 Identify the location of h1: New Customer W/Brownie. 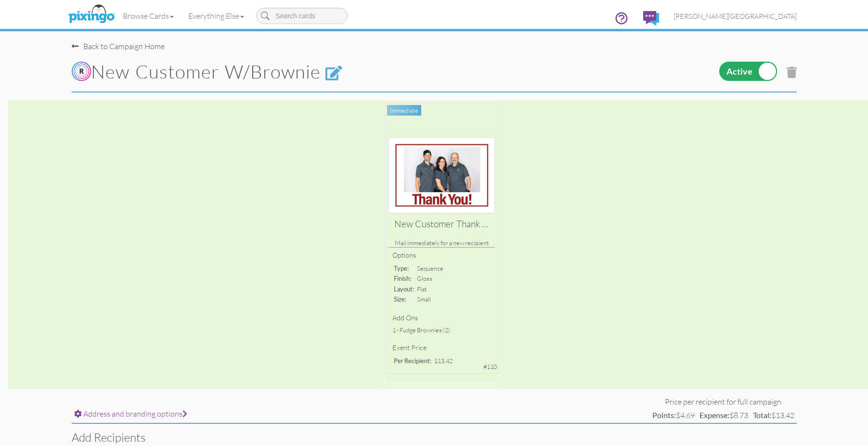
(311, 72).